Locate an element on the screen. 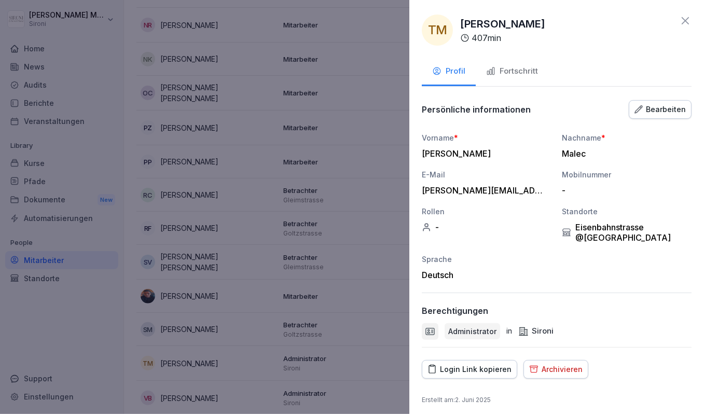  div: Mobilnummer is located at coordinates (627, 174).